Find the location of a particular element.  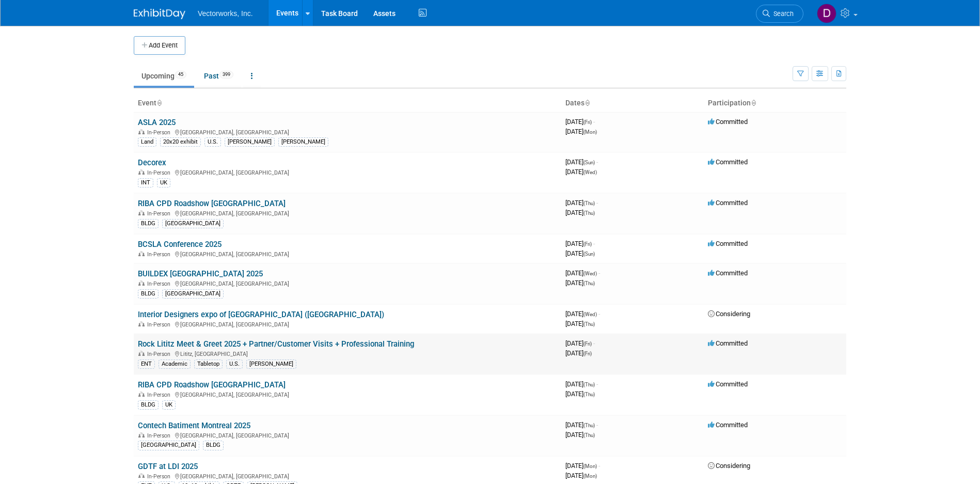

th: Event is located at coordinates (347, 103).